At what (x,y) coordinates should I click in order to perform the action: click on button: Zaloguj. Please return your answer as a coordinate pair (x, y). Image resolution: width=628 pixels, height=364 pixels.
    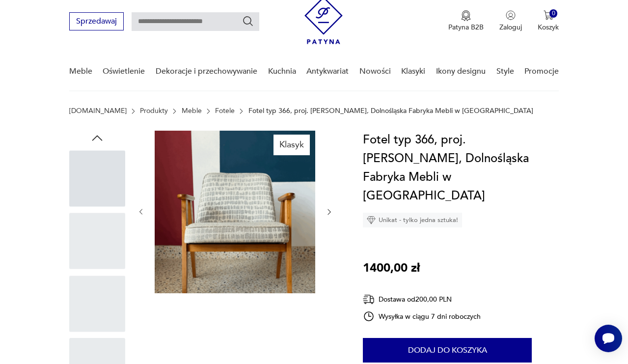
    Looking at the image, I should click on (510, 21).